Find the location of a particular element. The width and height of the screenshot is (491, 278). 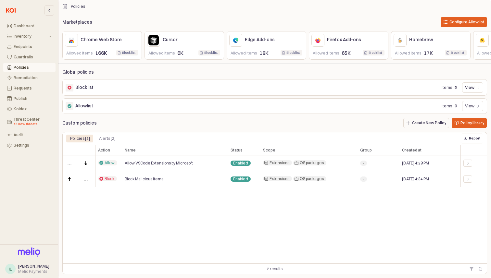

button: Inventory is located at coordinates (29, 36).